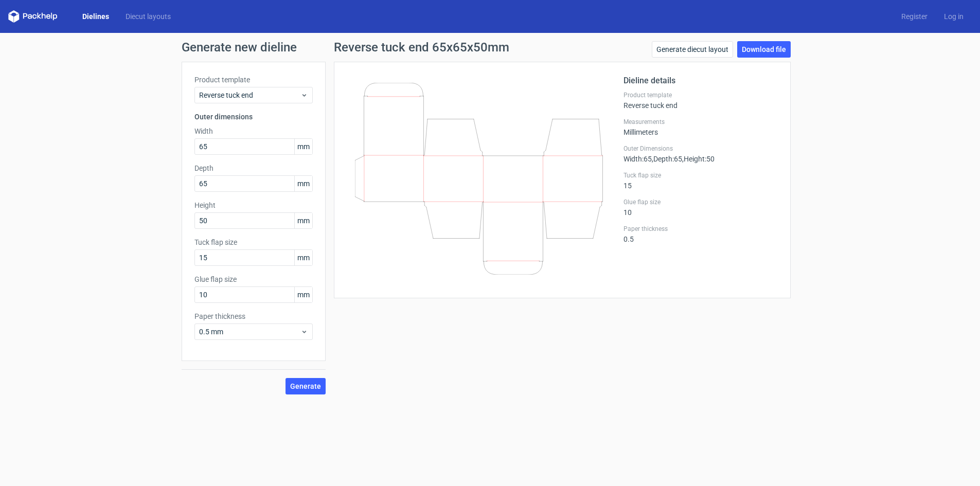 This screenshot has width=980, height=486. I want to click on span: Generate, so click(306, 386).